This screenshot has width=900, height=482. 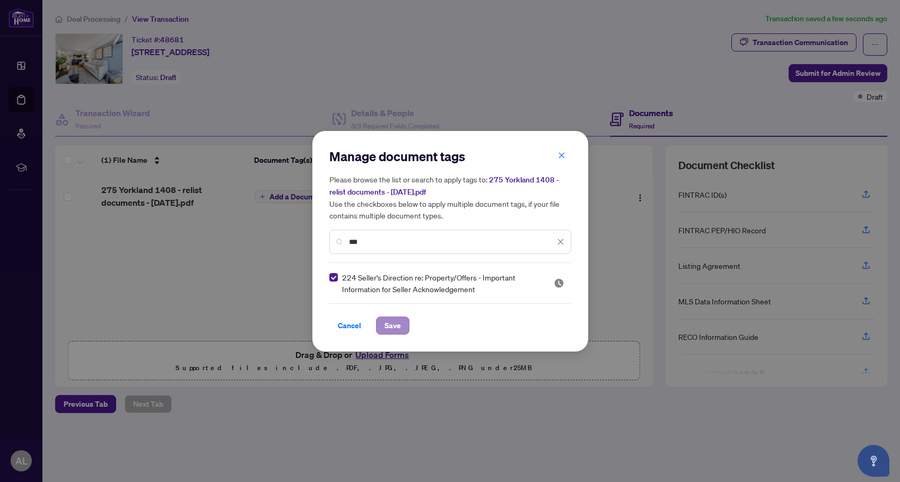 I want to click on h2: Manage document tags, so click(x=450, y=156).